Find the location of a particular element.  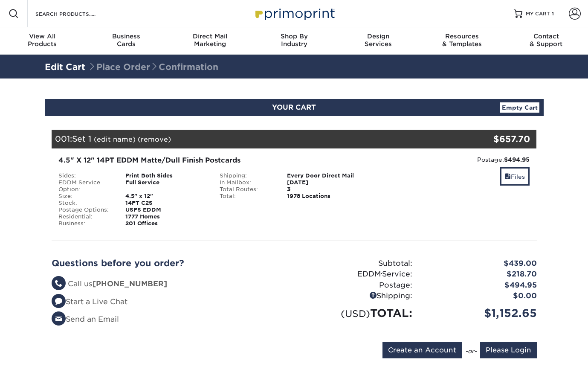

div: 001: is located at coordinates (254, 139).